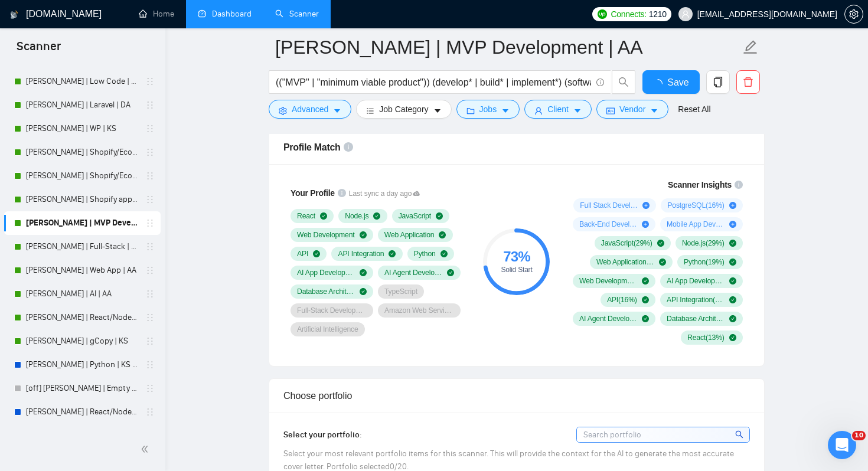  Describe the element at coordinates (370, 110) in the screenshot. I see `span: bars` at that location.